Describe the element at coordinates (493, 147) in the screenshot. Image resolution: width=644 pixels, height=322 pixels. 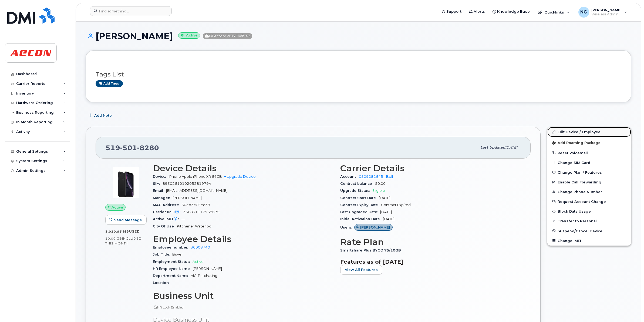
I see `span: Last updated` at that location.